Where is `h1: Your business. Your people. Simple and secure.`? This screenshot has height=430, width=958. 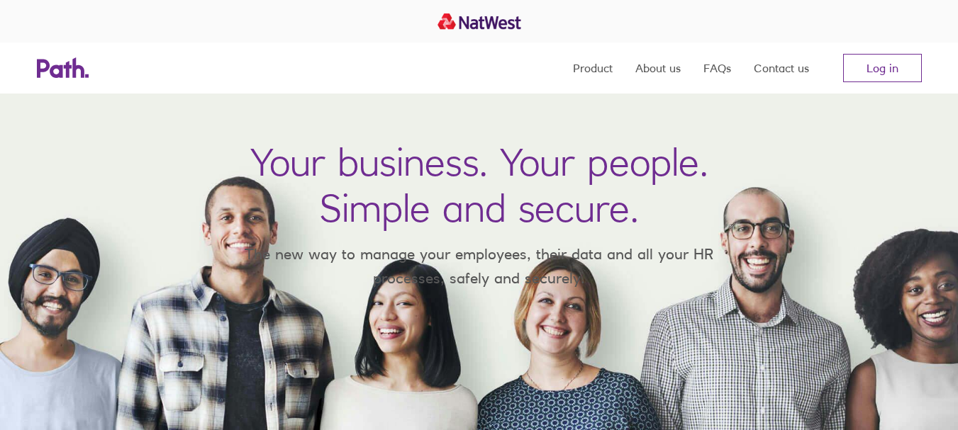
h1: Your business. Your people. Simple and secure. is located at coordinates (479, 185).